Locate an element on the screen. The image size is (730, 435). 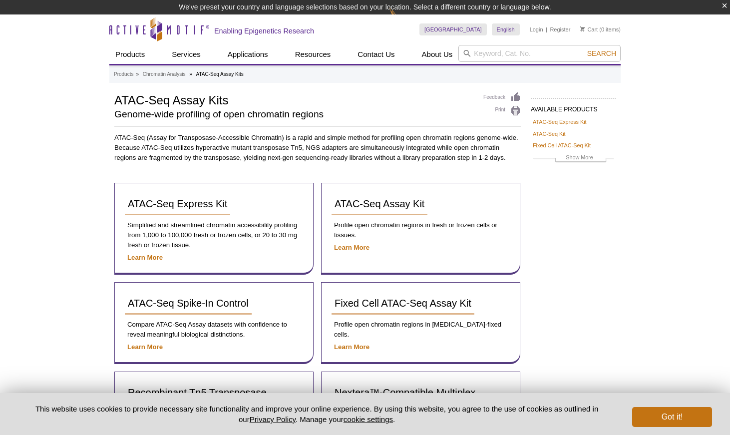
a: Print is located at coordinates (502, 111).